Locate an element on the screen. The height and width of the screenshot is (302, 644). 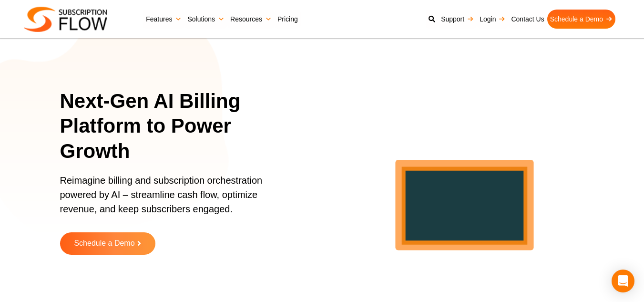
div: Open Intercom Messenger is located at coordinates (623, 280).